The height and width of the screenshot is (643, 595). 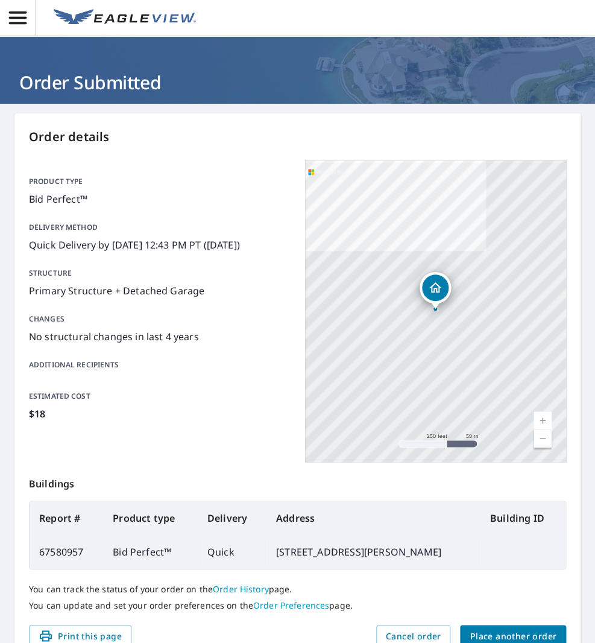 I want to click on img: EV Logo, so click(x=125, y=18).